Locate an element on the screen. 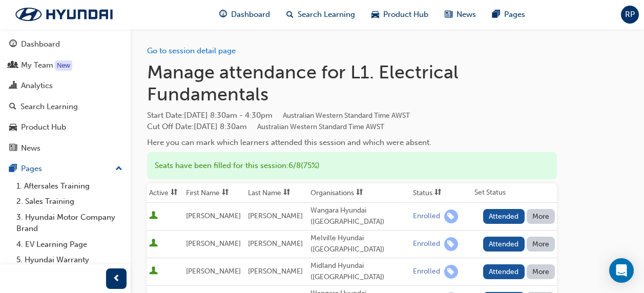 This screenshot has height=293, width=644. a: 2. Sales Training is located at coordinates (69, 201).